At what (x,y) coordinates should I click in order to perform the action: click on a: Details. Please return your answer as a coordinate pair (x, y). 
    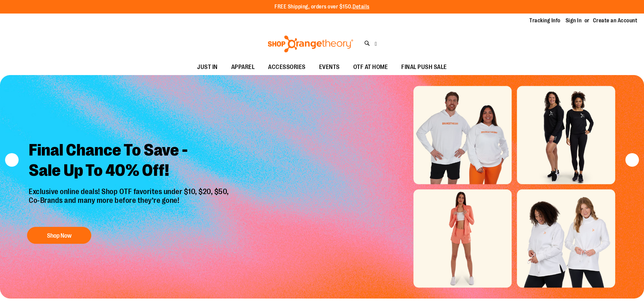
    Looking at the image, I should click on (361, 7).